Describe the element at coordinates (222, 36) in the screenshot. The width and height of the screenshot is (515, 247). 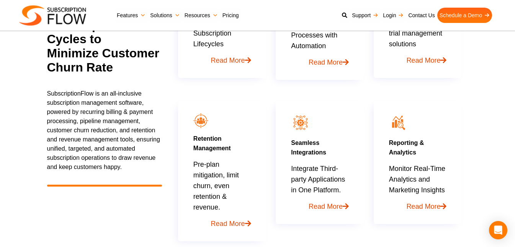
I see `p: Curate, Customize and Automate Subscription Lifecycles` at that location.